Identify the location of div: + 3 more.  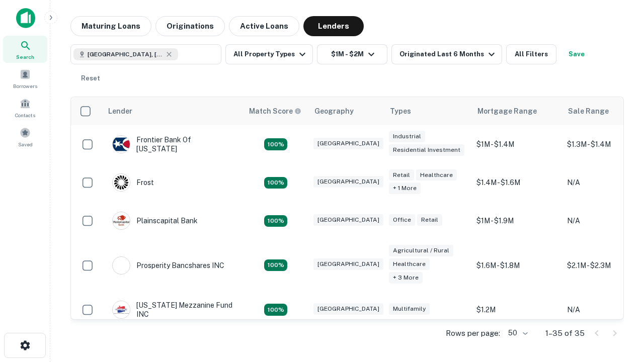
(405, 277).